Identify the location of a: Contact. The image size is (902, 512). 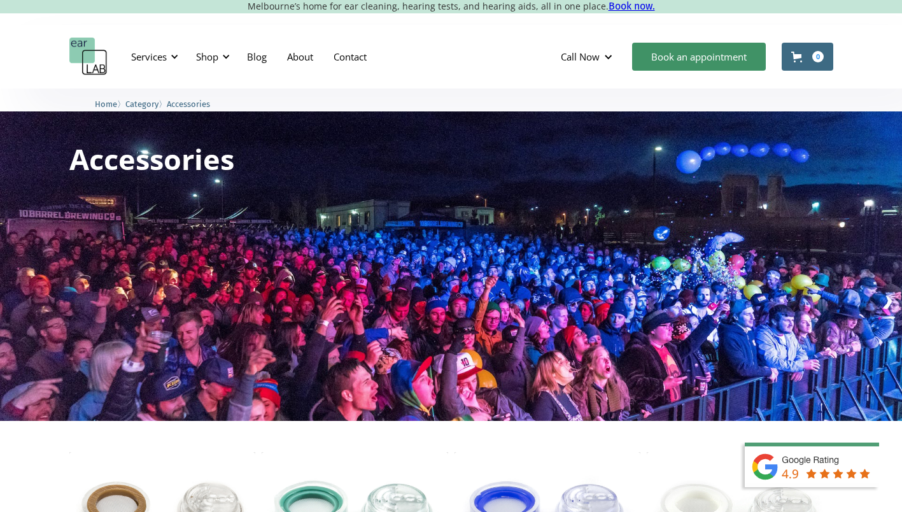
(350, 57).